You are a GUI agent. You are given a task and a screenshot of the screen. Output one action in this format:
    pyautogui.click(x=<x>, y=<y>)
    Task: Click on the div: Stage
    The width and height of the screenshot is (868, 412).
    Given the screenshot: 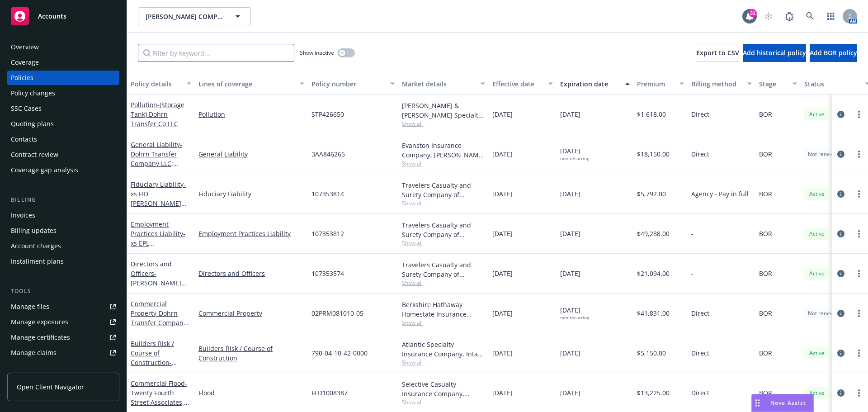 What is the action you would take?
    pyautogui.click(x=774, y=84)
    